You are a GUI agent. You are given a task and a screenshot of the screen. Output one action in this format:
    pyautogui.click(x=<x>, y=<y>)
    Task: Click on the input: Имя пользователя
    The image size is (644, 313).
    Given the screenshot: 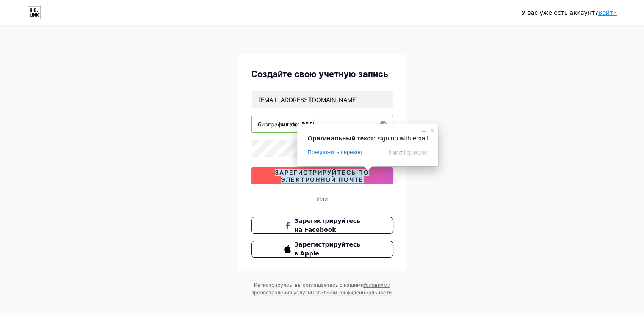 What is the action you would take?
    pyautogui.click(x=322, y=124)
    